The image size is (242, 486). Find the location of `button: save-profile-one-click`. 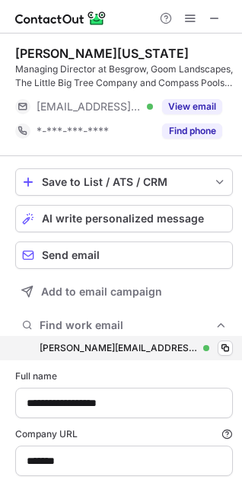

button: save-profile-one-click is located at coordinates (124, 182).